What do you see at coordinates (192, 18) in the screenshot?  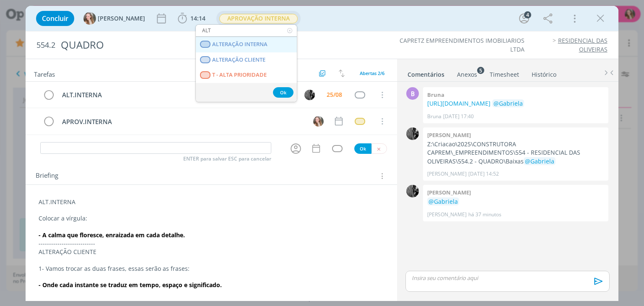 I see `button: 14:14` at bounding box center [192, 18].